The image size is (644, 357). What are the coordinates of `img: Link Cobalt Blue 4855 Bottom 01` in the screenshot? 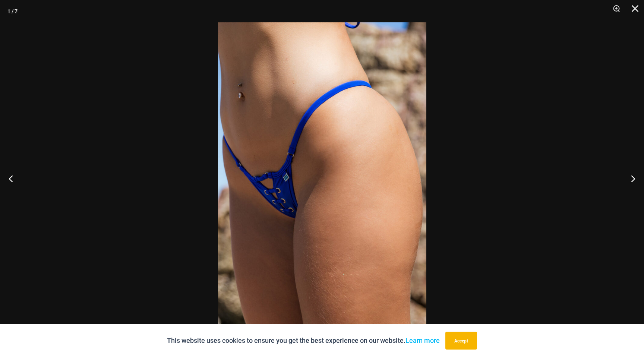 It's located at (322, 179).